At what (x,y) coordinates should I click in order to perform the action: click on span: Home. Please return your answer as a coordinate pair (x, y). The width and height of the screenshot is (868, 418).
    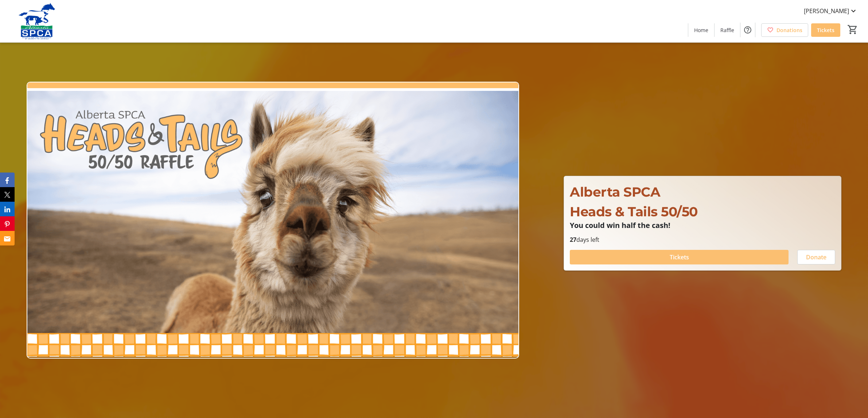
    Looking at the image, I should click on (701, 30).